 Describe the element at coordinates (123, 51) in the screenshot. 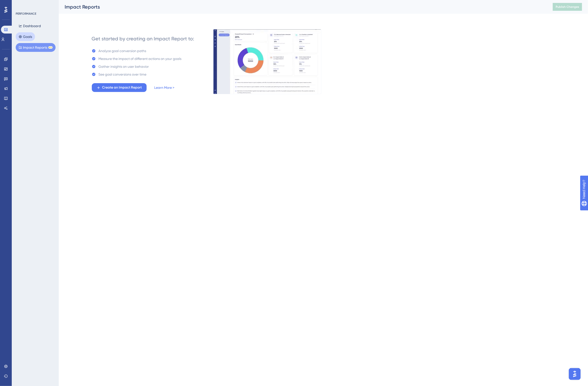

I see `div: Analyze goal conversion paths` at that location.